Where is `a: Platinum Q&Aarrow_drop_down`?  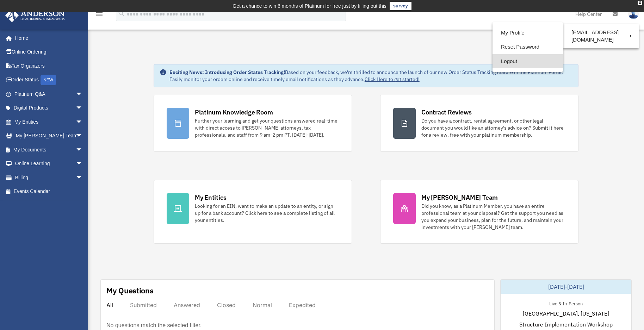
a: Platinum Q&Aarrow_drop_down is located at coordinates (49, 95).